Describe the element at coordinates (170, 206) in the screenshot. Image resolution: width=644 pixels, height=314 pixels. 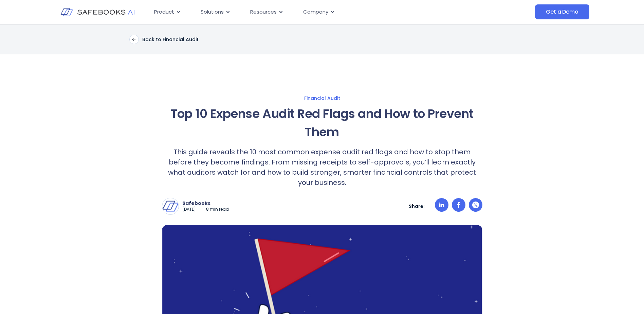
I see `img: Safebooks` at that location.